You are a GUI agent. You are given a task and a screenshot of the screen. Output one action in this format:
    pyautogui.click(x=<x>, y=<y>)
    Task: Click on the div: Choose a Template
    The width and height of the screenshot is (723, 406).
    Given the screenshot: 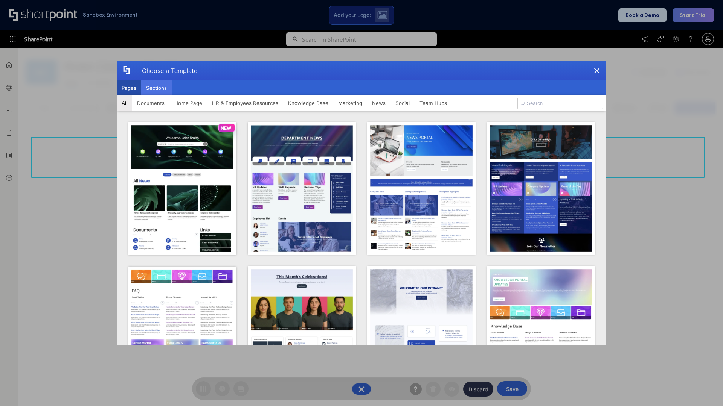 What is the action you would take?
    pyautogui.click(x=166, y=71)
    